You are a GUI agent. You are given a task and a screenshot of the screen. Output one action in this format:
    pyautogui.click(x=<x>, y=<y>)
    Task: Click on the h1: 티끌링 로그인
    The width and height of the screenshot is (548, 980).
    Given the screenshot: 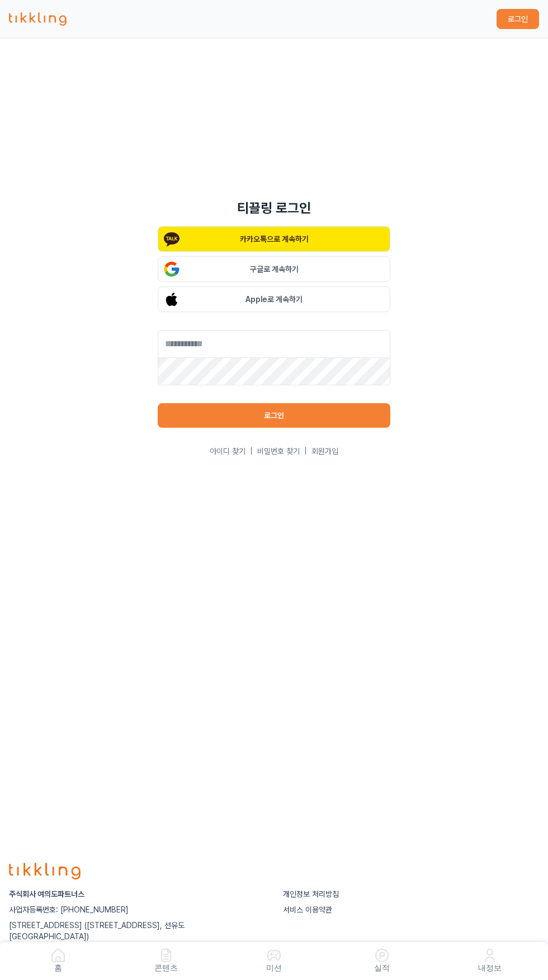 What is the action you would take?
    pyautogui.click(x=274, y=208)
    